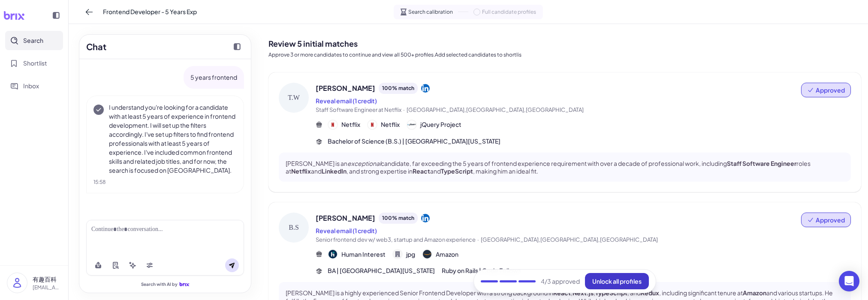 The image size is (868, 300). What do you see at coordinates (363, 255) in the screenshot?
I see `span: Human Interest` at bounding box center [363, 255].